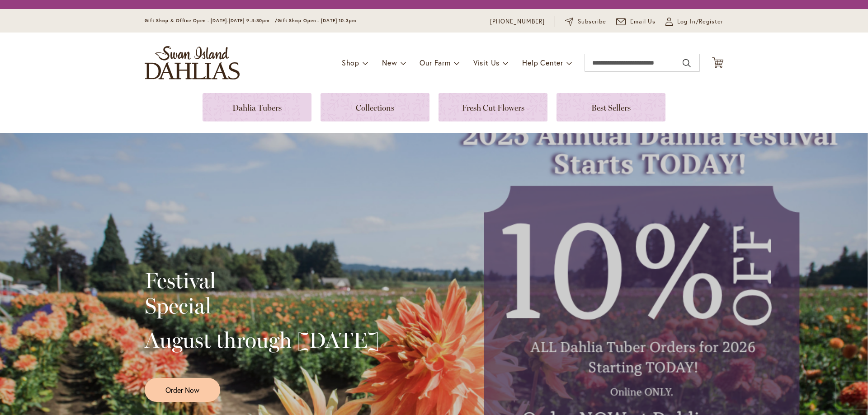  What do you see at coordinates (700, 22) in the screenshot?
I see `span: Log In/Register` at bounding box center [700, 22].